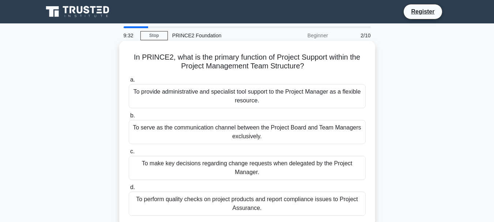 The height and width of the screenshot is (222, 494). I want to click on div: 9:32, so click(130, 35).